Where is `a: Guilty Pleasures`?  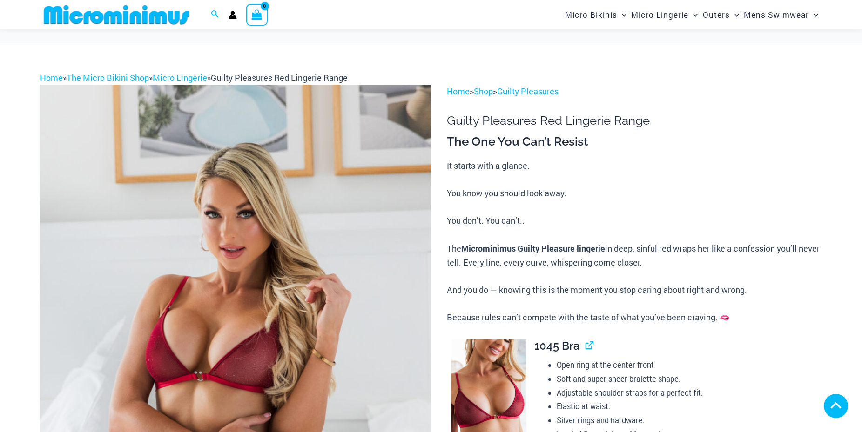 a: Guilty Pleasures is located at coordinates (528, 91).